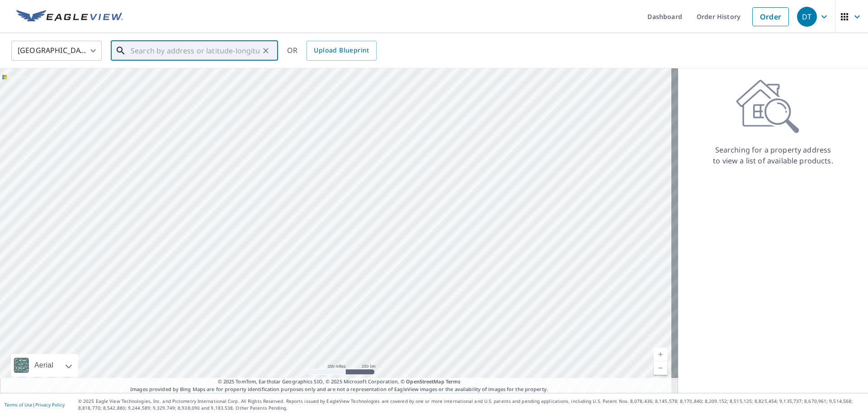 The width and height of the screenshot is (868, 416). What do you see at coordinates (342, 51) in the screenshot?
I see `a: Upload Blueprint` at bounding box center [342, 51].